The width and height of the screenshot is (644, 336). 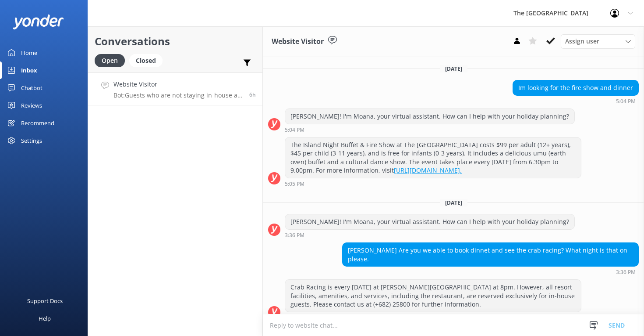 I want to click on div: Home, so click(x=29, y=53).